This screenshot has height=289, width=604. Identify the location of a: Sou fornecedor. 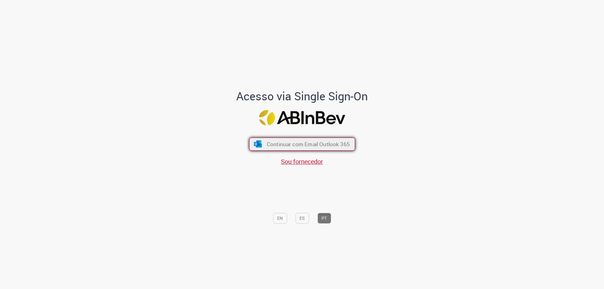
(302, 161).